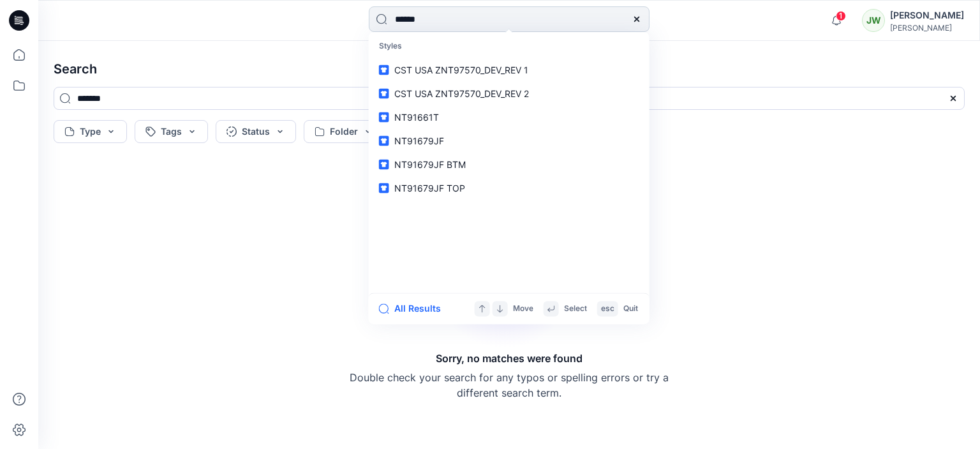 This screenshot has height=449, width=980. I want to click on a: All Results, so click(414, 308).